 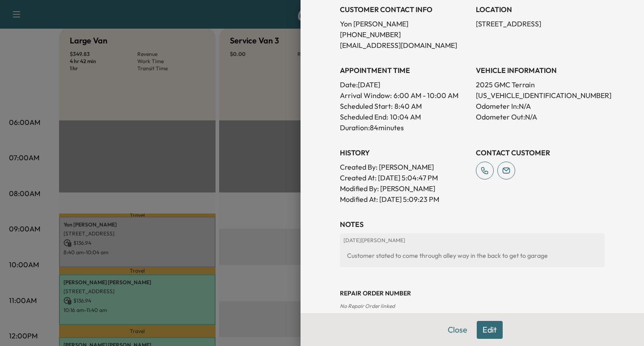 What do you see at coordinates (367, 306) in the screenshot?
I see `span: No Repair Order linked` at bounding box center [367, 306].